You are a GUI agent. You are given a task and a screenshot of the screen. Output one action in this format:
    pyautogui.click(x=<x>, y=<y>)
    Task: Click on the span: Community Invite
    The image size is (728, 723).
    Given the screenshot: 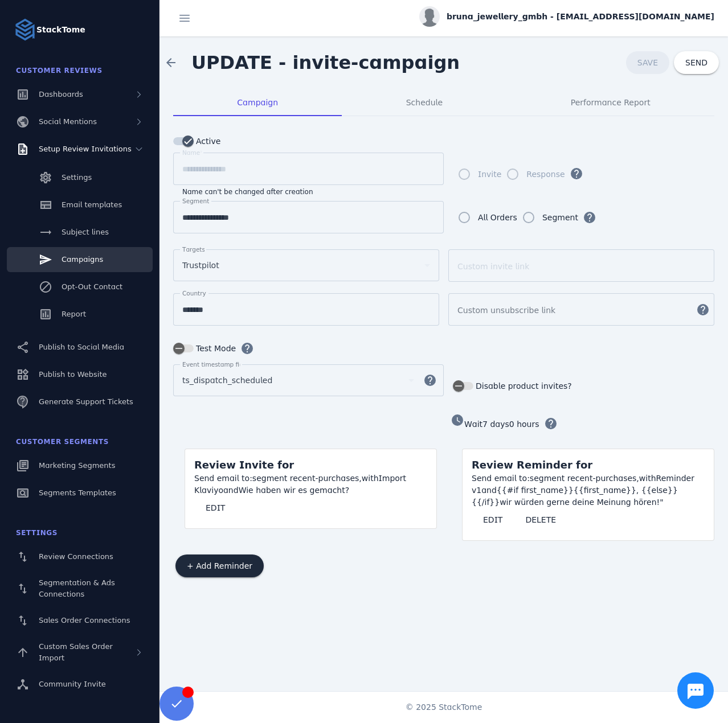 What is the action you would take?
    pyautogui.click(x=72, y=684)
    